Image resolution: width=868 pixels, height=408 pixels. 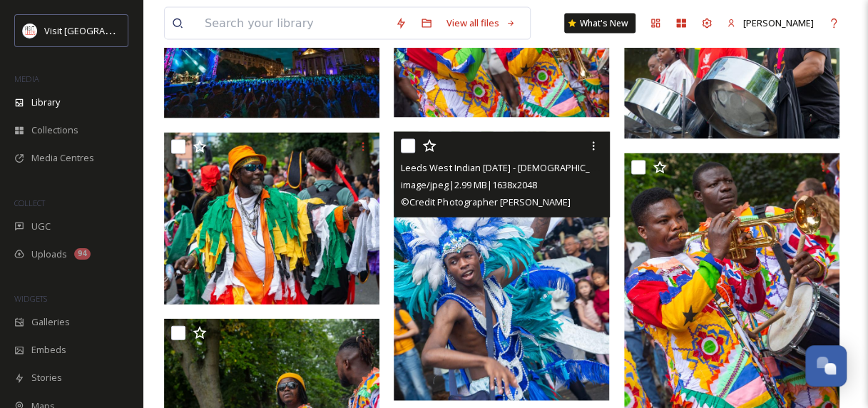 I want to click on span: COLLECT, so click(x=29, y=203).